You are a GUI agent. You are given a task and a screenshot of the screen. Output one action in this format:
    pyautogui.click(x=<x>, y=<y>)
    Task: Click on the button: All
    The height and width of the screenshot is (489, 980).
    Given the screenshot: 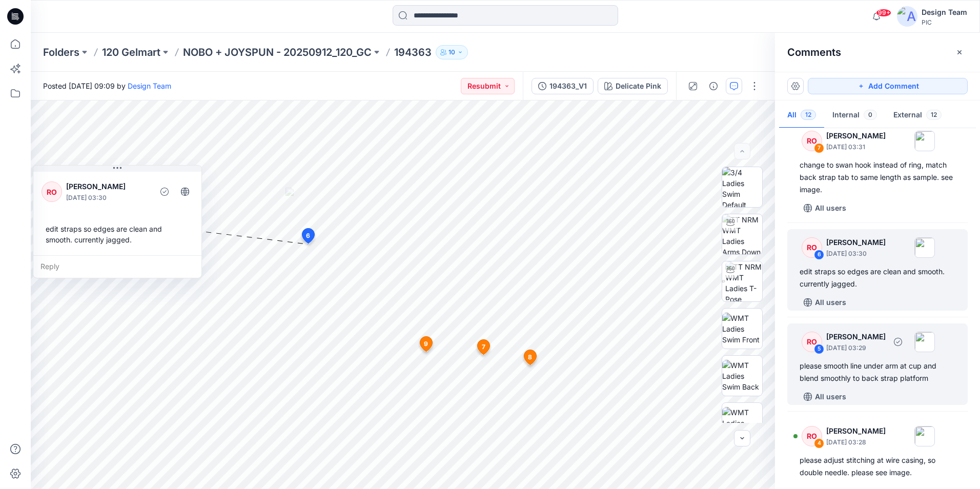 What is the action you would take?
    pyautogui.click(x=802, y=115)
    